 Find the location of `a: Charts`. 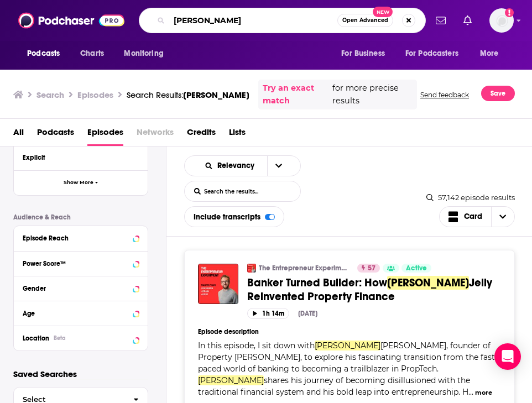

a: Charts is located at coordinates (92, 53).